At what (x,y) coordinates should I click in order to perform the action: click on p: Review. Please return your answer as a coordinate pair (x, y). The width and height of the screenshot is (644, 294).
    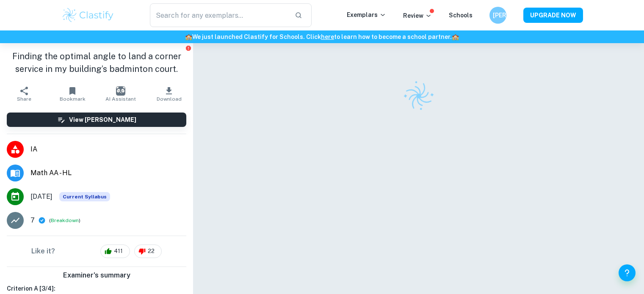
    Looking at the image, I should click on (417, 16).